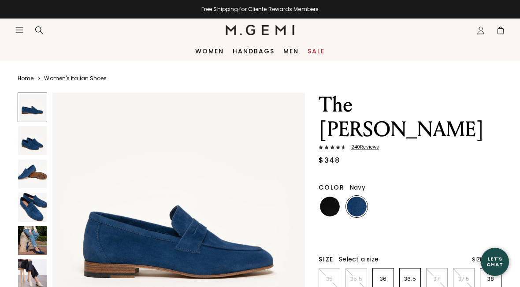  Describe the element at coordinates (383, 206) in the screenshot. I see `img: Luggage` at that location.